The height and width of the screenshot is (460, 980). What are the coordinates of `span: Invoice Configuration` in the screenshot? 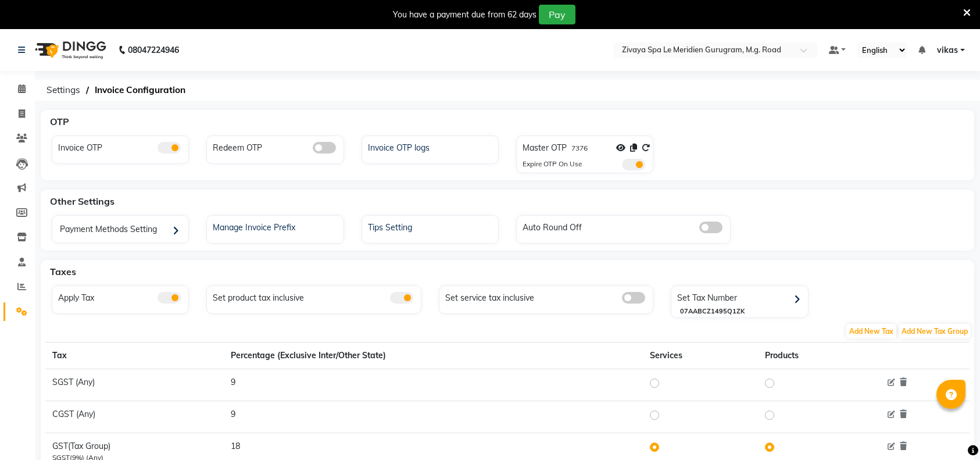 It's located at (140, 90).